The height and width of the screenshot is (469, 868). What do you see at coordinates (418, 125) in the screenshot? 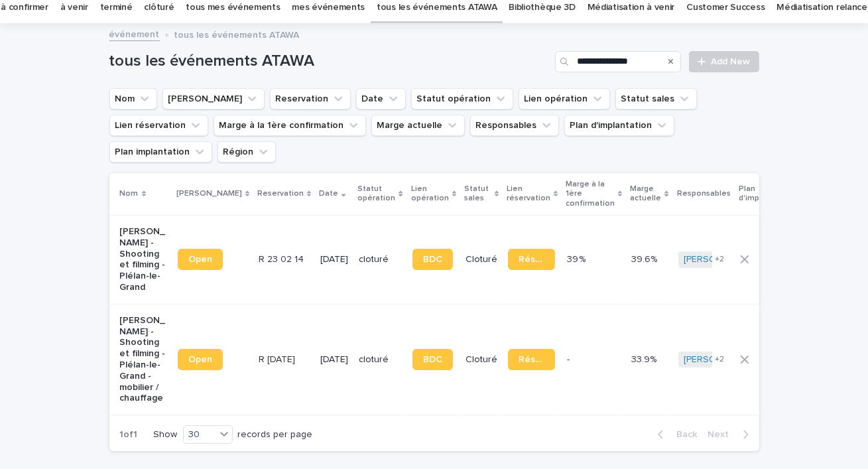
I see `button: Marge actuelle` at bounding box center [418, 125].